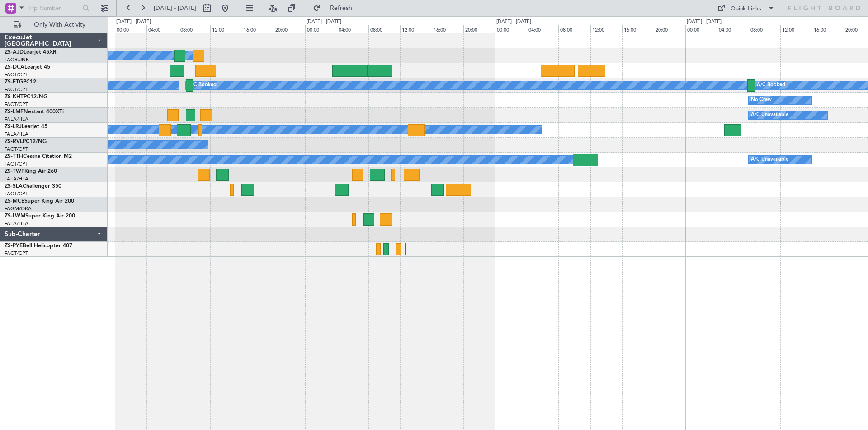 Image resolution: width=868 pixels, height=430 pixels. What do you see at coordinates (14, 67) in the screenshot?
I see `span: ZS-DCA` at bounding box center [14, 67].